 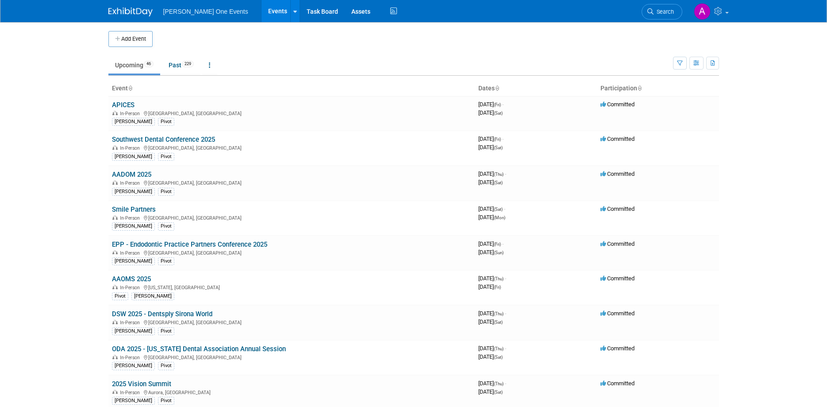 What do you see at coordinates (149, 64) in the screenshot?
I see `span: 46` at bounding box center [149, 64].